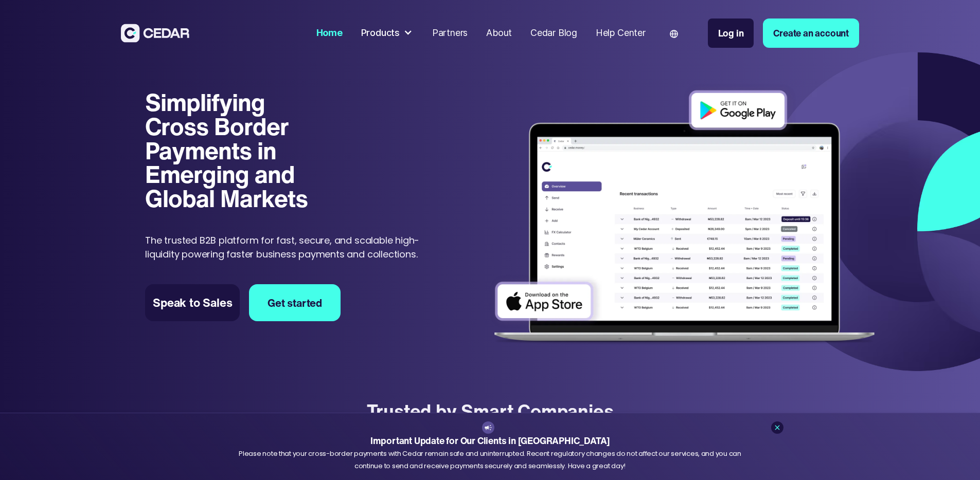 The image size is (980, 480). I want to click on a: Get started, so click(295, 303).